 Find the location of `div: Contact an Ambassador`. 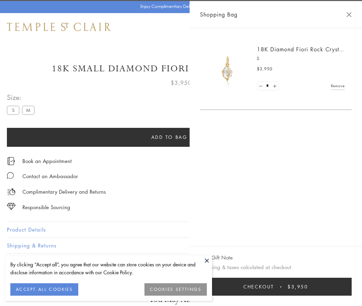

div: Contact an Ambassador is located at coordinates (50, 176).